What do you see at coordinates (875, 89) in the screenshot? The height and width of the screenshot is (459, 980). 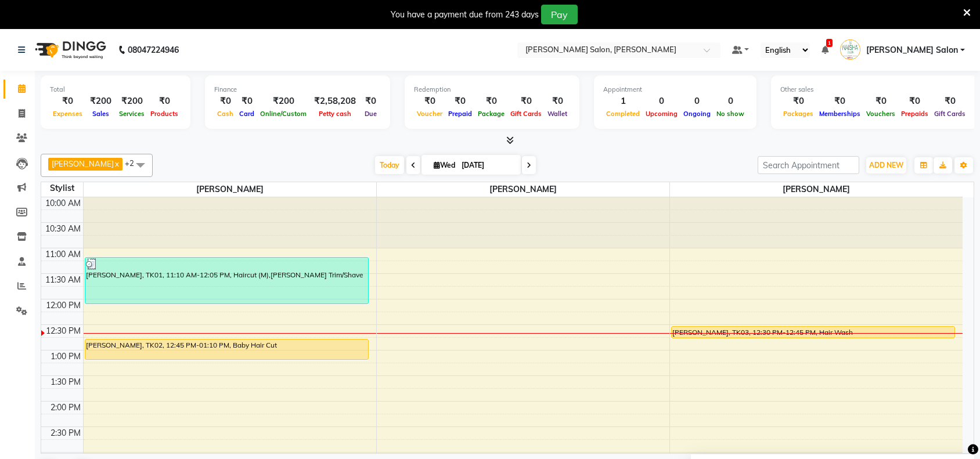 I see `div: Other sales` at bounding box center [875, 89].